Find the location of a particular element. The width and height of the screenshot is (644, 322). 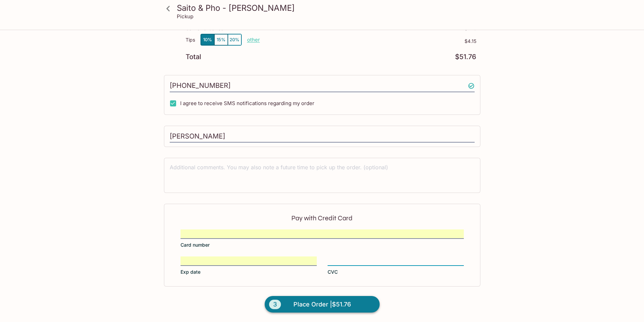

span: Place Order | $51.76 is located at coordinates (322, 304).